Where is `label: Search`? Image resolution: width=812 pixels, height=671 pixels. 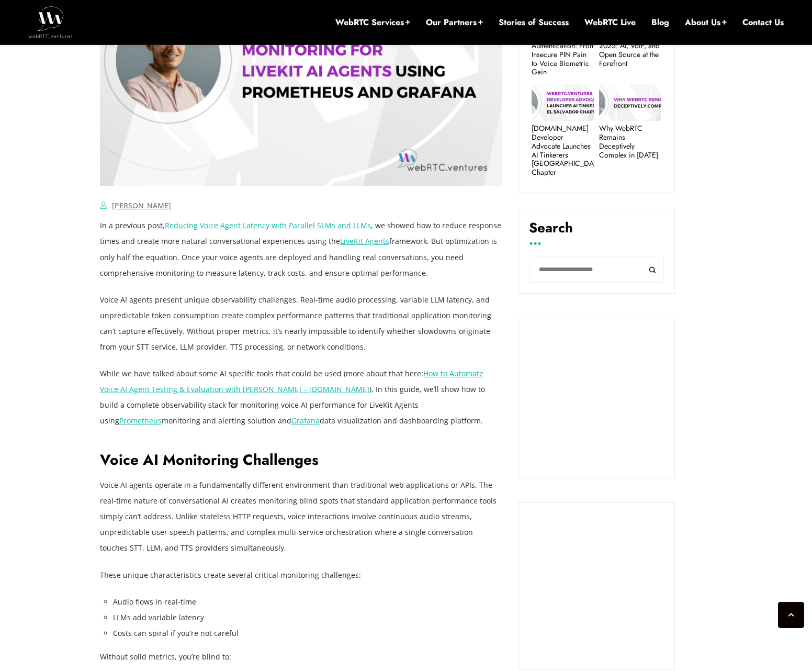
label: Search is located at coordinates (596, 232).